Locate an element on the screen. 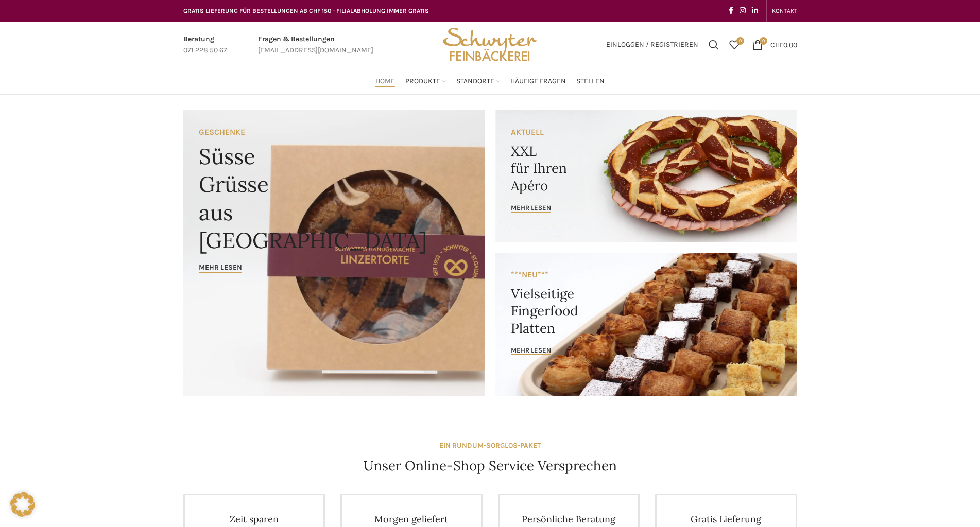 The width and height of the screenshot is (980, 527). h4: Unser Online-Shop Service Versprechen is located at coordinates (490, 466).